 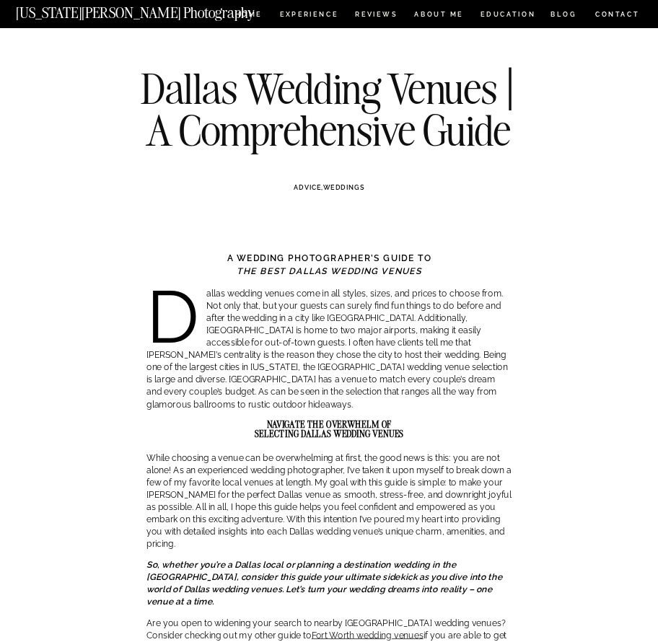 I want to click on a: HOME, so click(x=248, y=15).